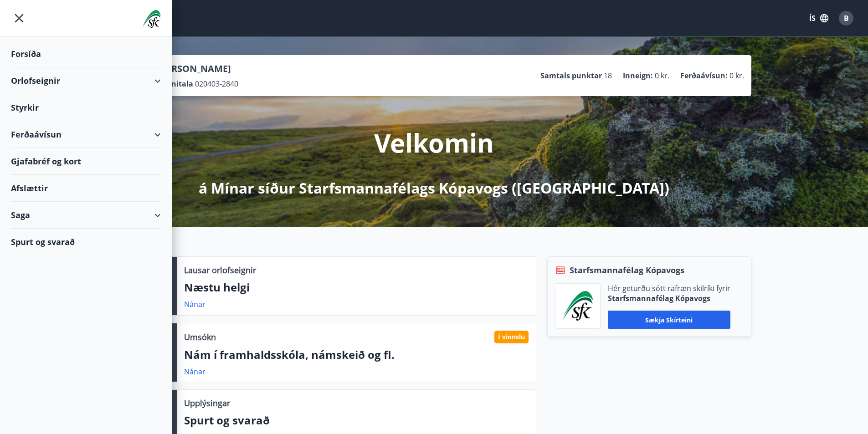  What do you see at coordinates (86, 242) in the screenshot?
I see `div: Spurt og svarað` at bounding box center [86, 242].